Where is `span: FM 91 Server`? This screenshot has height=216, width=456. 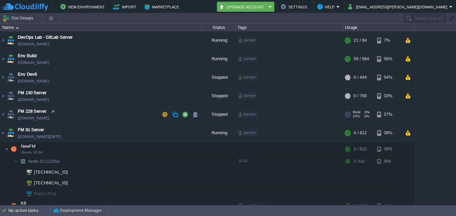 span: FM 91 Server is located at coordinates (31, 130).